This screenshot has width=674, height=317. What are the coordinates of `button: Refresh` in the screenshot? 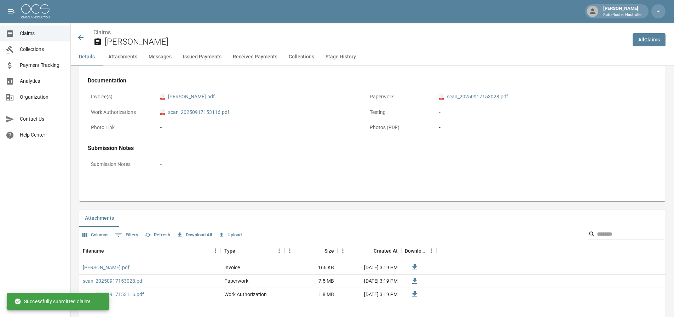 It's located at (157, 235).